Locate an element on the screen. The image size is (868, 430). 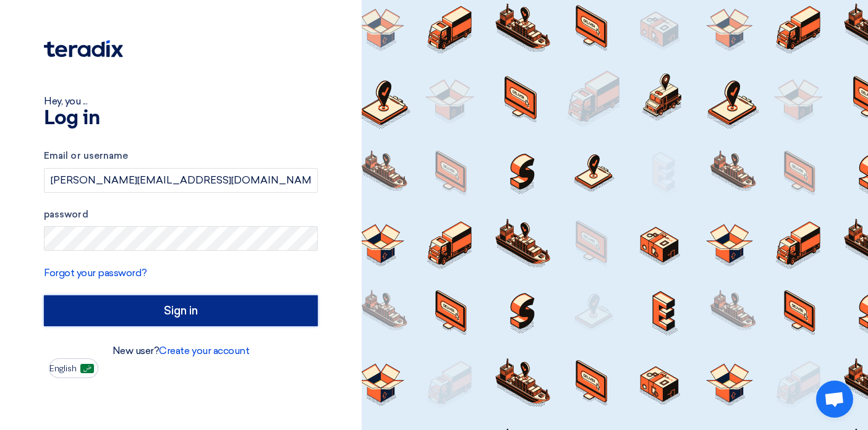
a: Create your account is located at coordinates (204, 350).